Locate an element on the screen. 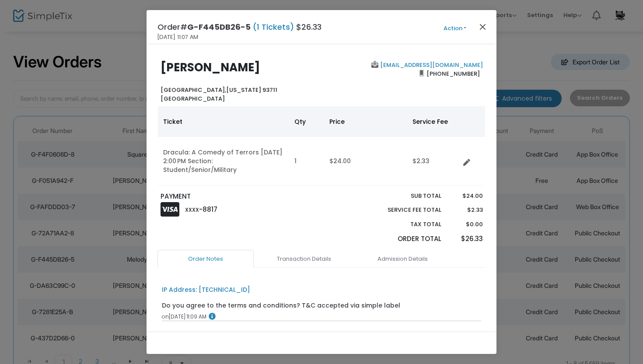 This screenshot has width=643, height=364. p: Tax Total is located at coordinates (405, 224).